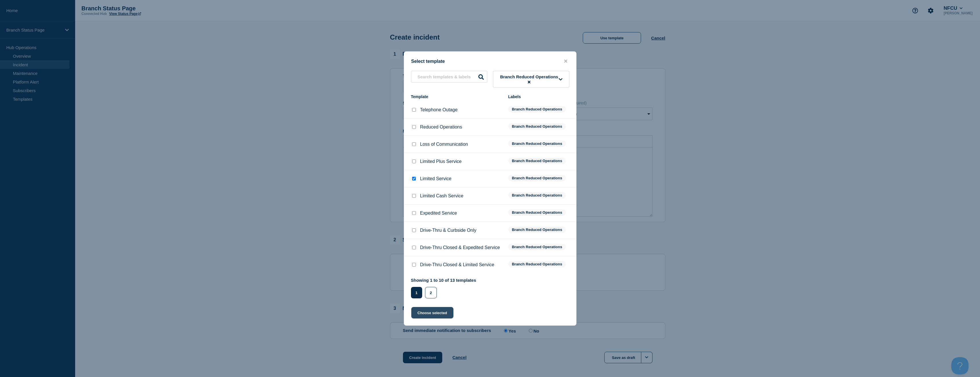 This screenshot has height=377, width=980. What do you see at coordinates (443, 280) in the screenshot?
I see `p: Showing 1 to 10 of 13 templates` at bounding box center [443, 280].